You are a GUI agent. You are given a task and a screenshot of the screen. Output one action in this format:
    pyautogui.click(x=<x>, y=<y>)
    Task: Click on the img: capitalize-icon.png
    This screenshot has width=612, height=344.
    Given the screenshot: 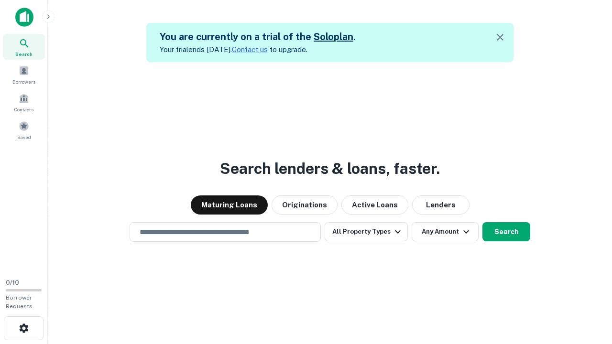 What is the action you would take?
    pyautogui.click(x=24, y=17)
    